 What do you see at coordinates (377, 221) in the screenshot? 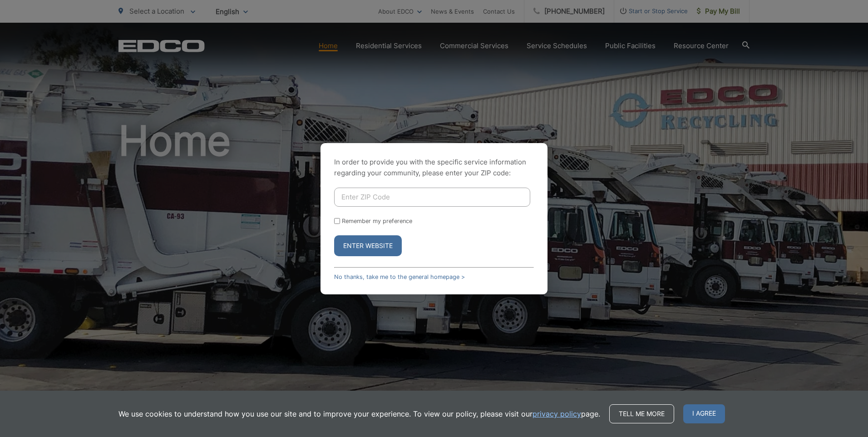
I see `label: Remember my preference` at bounding box center [377, 221].